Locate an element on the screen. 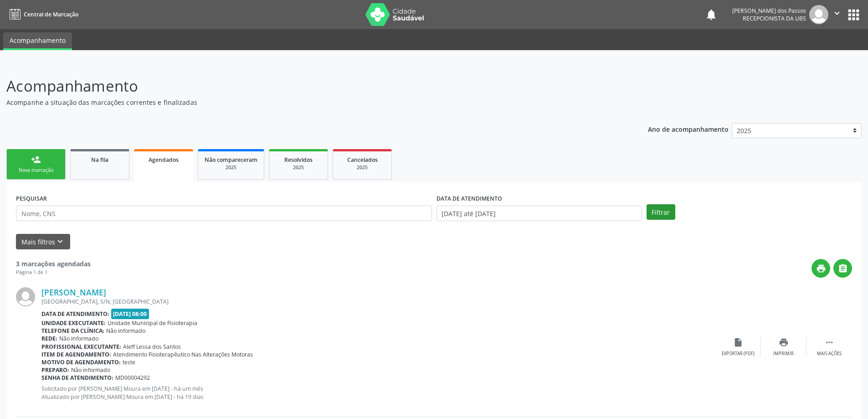  b: Profissional executante: is located at coordinates (81, 346).